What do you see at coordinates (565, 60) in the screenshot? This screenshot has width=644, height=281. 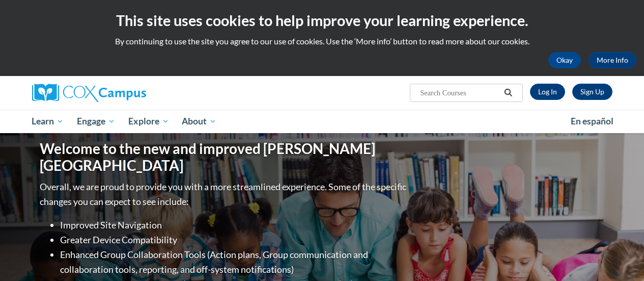 I see `button: Okay` at bounding box center [565, 60].